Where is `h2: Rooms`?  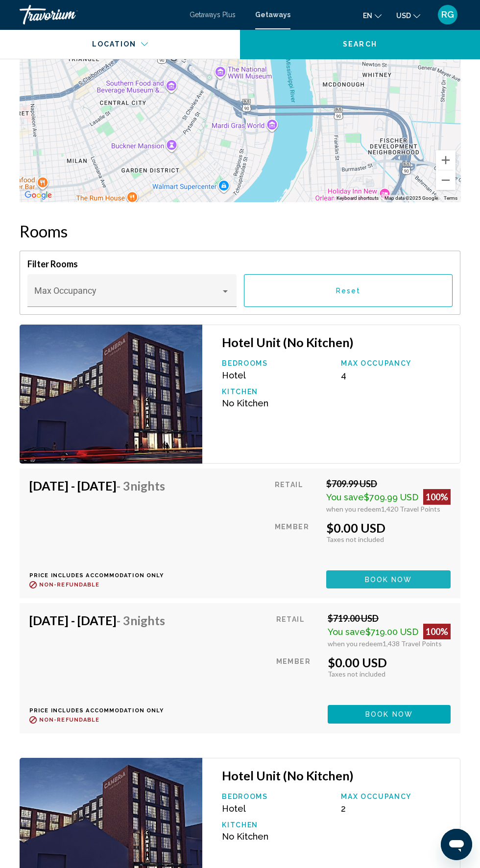 h2: Rooms is located at coordinates (240, 231).